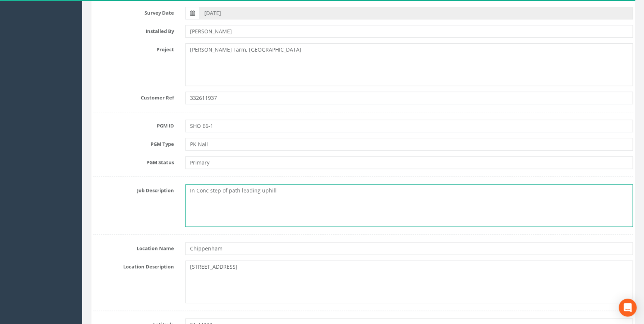  Describe the element at coordinates (134, 124) in the screenshot. I see `label: PGM ID` at that location.